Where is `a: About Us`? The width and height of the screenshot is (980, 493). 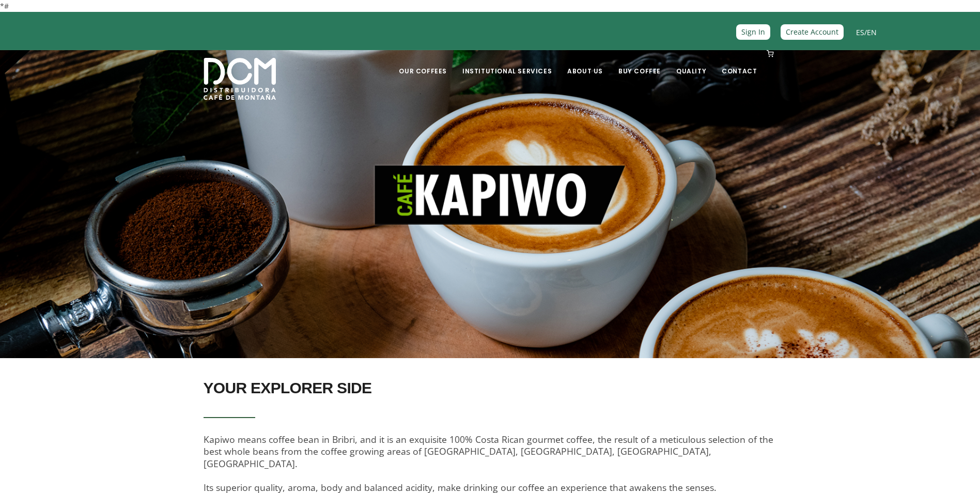
a: About Us is located at coordinates (585, 63).